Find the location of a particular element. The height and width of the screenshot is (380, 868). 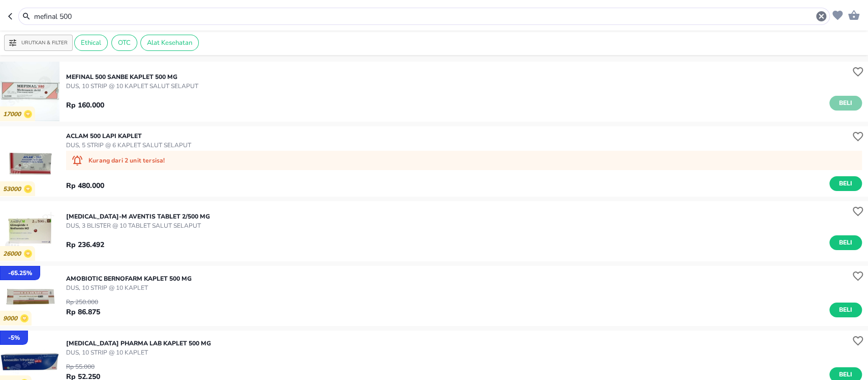

p: Rp 160.000 is located at coordinates (85, 105).